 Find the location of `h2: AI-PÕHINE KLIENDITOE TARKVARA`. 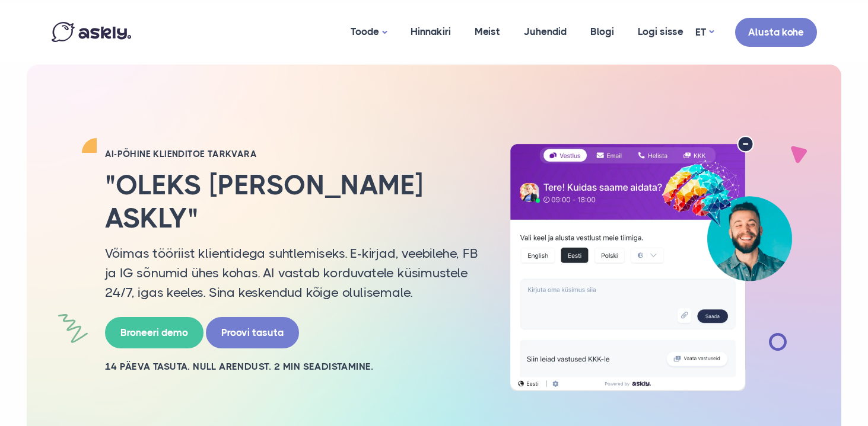

h2: AI-PÕHINE KLIENDITOE TARKVARA is located at coordinates (292, 154).